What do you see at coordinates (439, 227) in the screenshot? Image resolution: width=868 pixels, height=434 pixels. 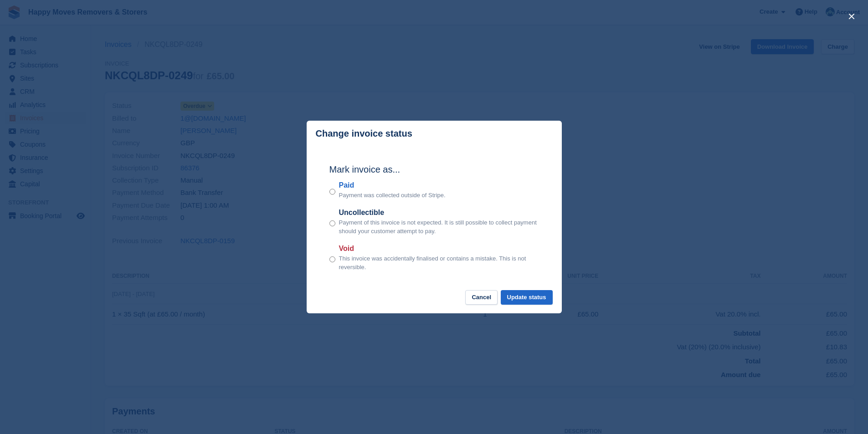 I see `p: Payment of this invoice is not expected. It is still possible to collect payment should your cust...` at bounding box center [439, 227].